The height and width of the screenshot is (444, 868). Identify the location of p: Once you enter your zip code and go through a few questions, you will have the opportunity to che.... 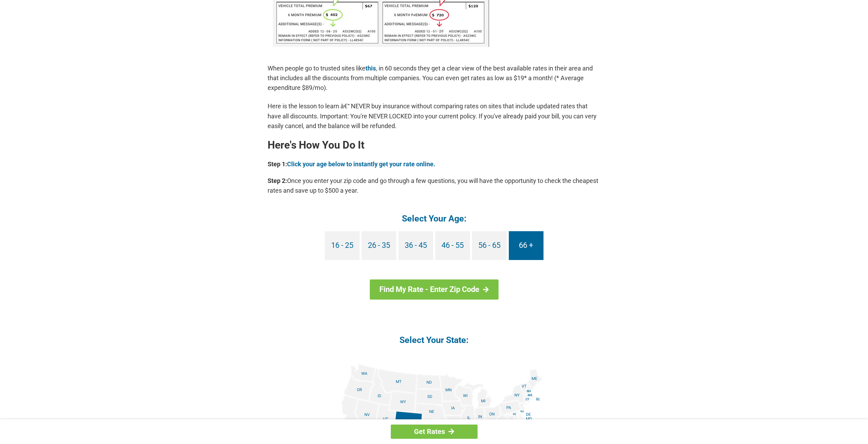
(434, 186).